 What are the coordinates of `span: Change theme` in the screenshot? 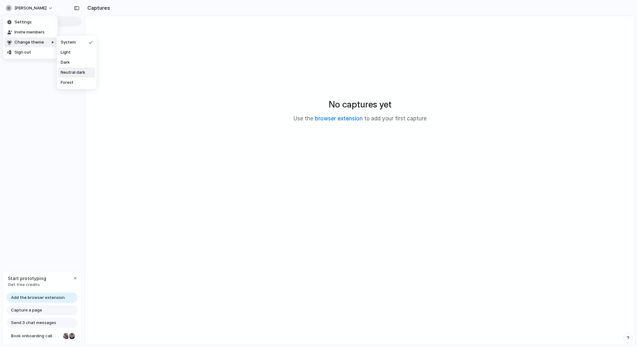 It's located at (29, 42).